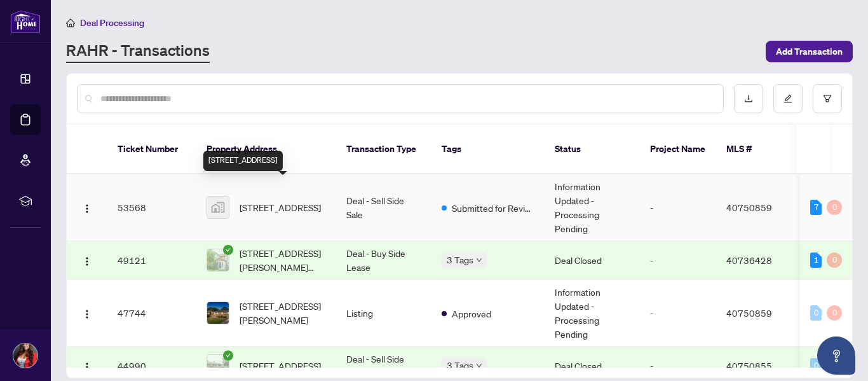 Image resolution: width=868 pixels, height=381 pixels. What do you see at coordinates (152, 208) in the screenshot?
I see `td: 53568` at bounding box center [152, 208].